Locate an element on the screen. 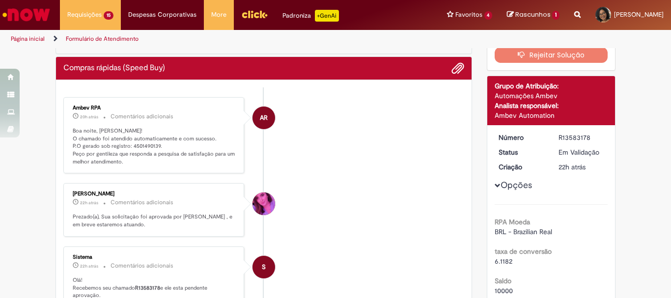  button: Adicionar anexos is located at coordinates (458, 68).